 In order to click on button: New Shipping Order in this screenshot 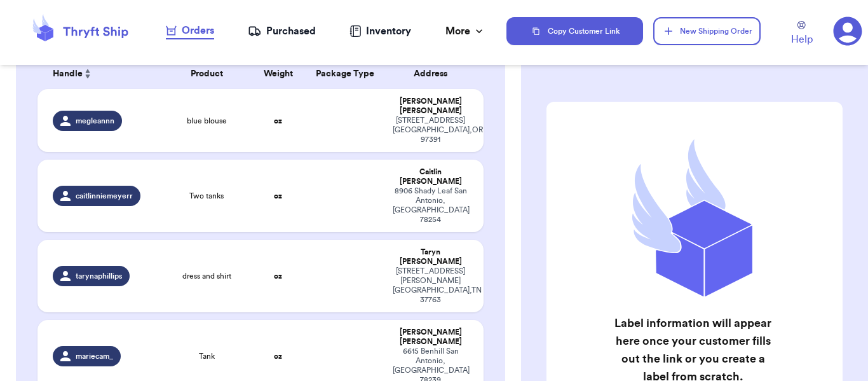, I will do `click(707, 31)`.